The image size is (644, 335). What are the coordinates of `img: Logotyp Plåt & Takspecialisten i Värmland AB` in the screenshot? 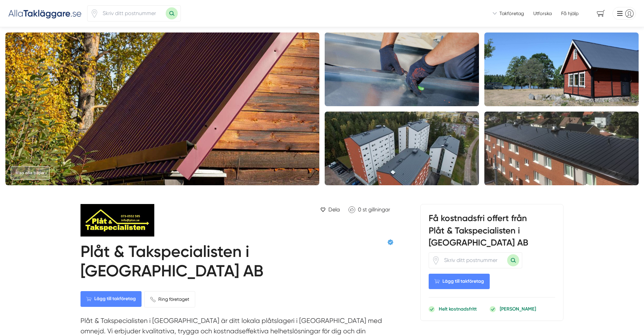 It's located at (117, 220).